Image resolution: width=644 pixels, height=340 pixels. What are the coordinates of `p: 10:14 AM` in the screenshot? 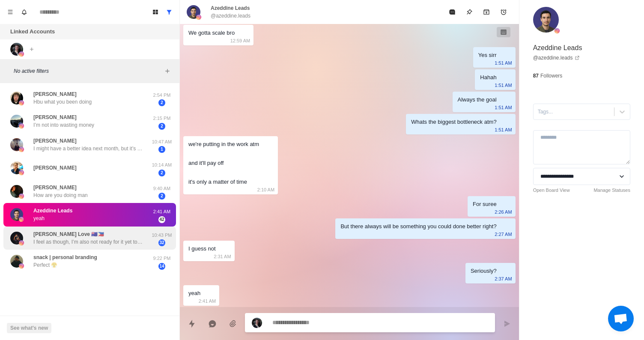 It's located at (162, 165).